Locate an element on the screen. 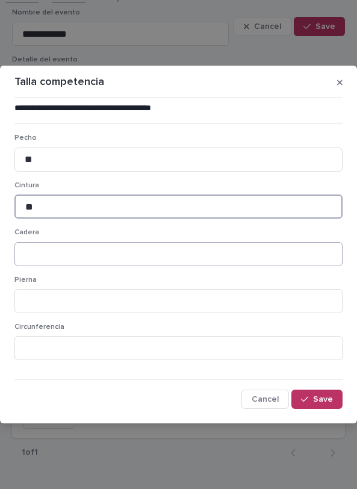  span: Cadera is located at coordinates (26, 232).